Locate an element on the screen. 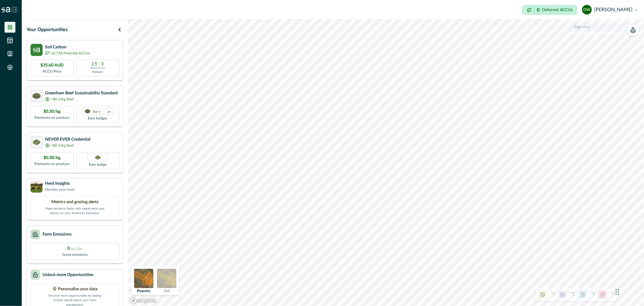 This screenshot has height=306, width=644. p: Herd Insights is located at coordinates (60, 183).